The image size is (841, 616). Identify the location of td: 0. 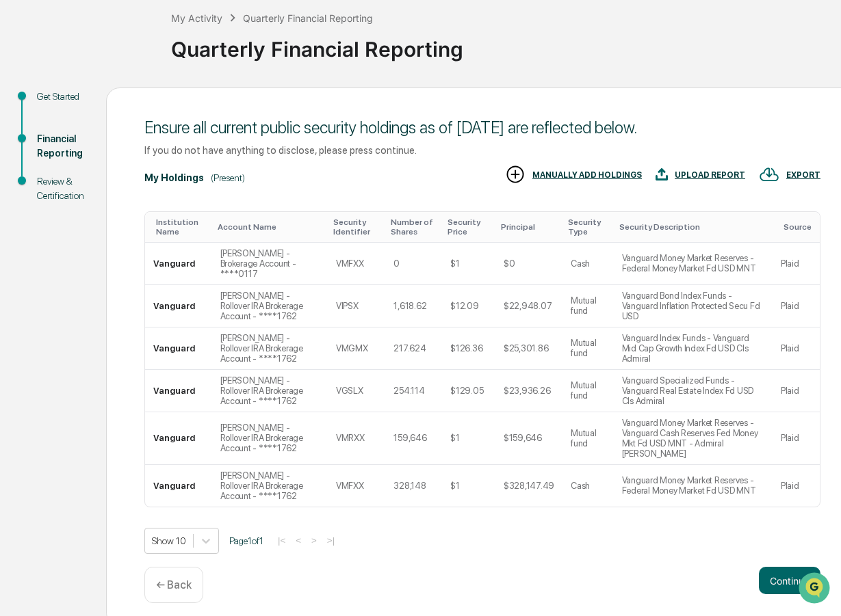
(413, 264).